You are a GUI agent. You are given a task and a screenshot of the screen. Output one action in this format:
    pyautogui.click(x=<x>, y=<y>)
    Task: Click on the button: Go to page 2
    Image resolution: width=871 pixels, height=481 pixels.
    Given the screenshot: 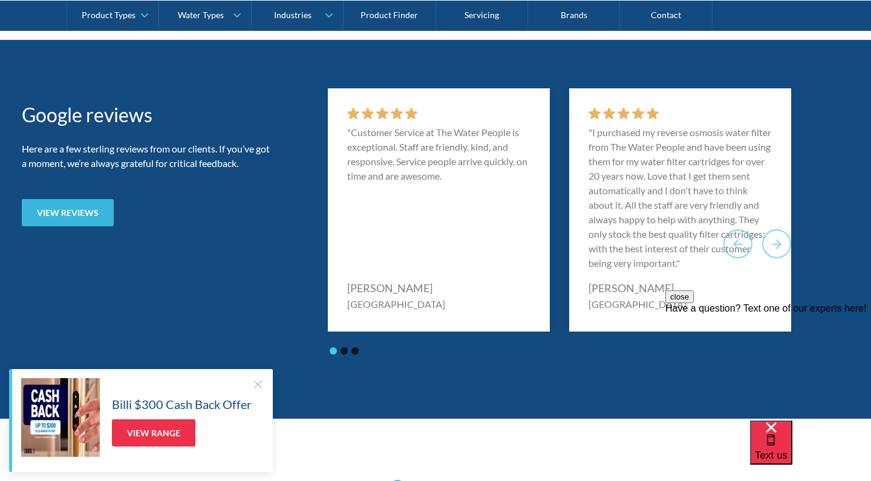 What is the action you would take?
    pyautogui.click(x=344, y=351)
    